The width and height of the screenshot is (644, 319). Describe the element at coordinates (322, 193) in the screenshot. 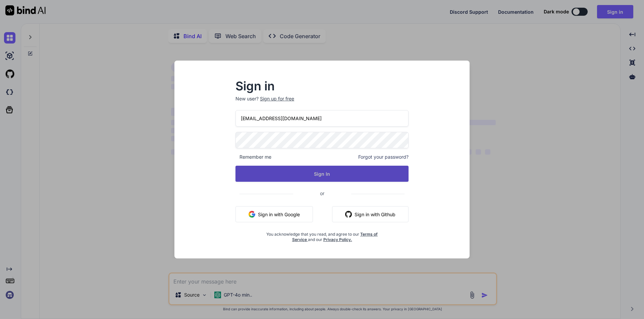

I see `span: or` at that location.